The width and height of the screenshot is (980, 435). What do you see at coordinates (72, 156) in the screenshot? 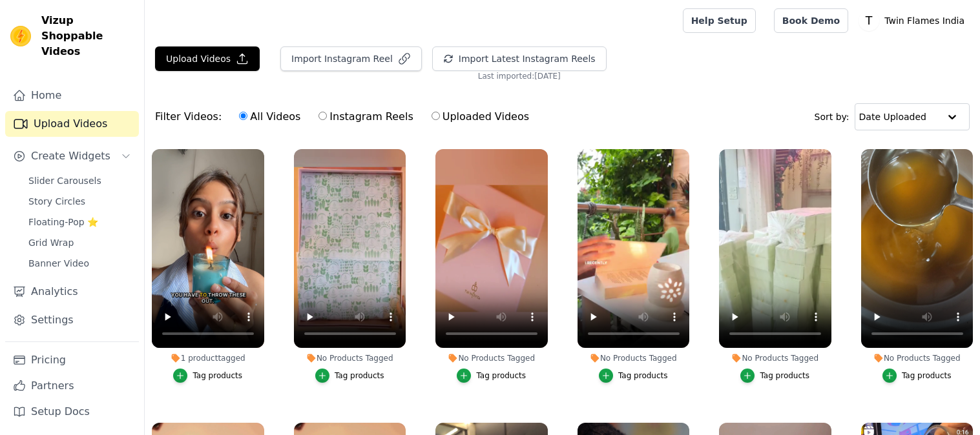
I see `button: Create Widgets` at bounding box center [72, 156].